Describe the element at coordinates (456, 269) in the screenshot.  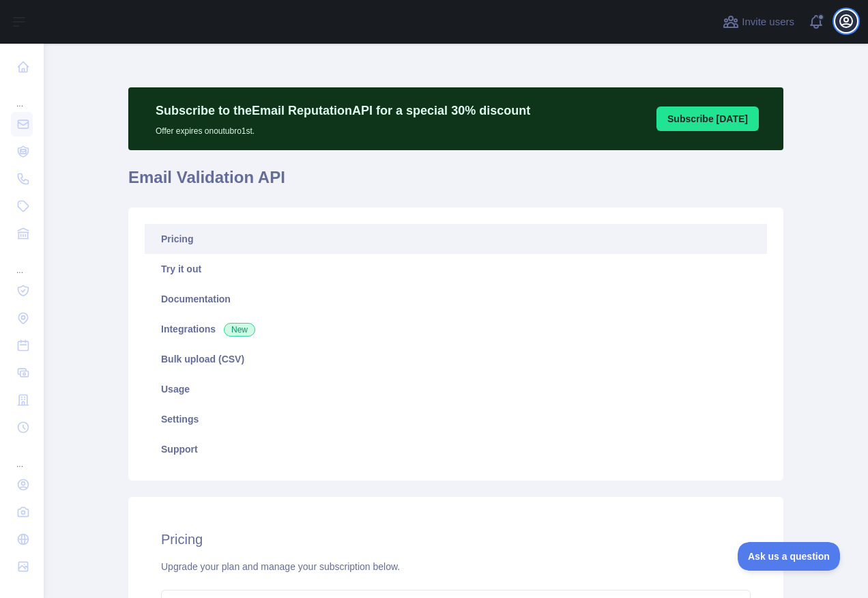
I see `a: Try it out` at that location.